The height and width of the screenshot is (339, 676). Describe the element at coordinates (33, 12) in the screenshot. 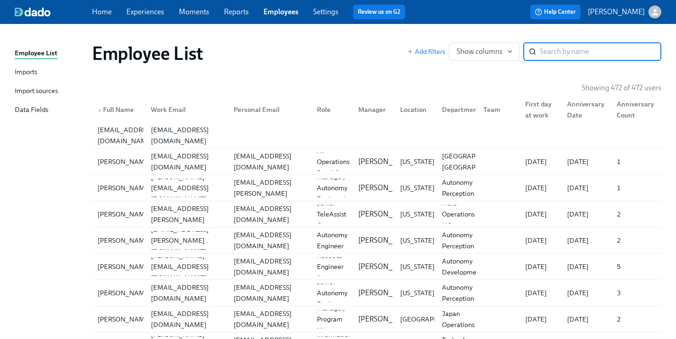

I see `img: dado` at that location.